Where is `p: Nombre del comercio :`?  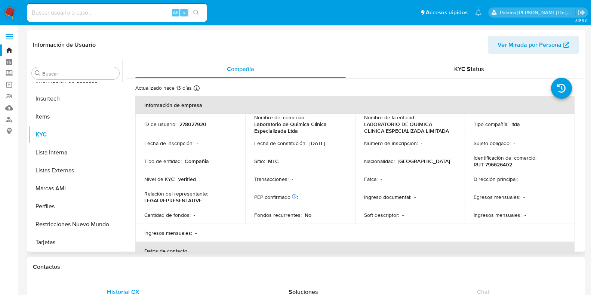
p: Nombre del comercio : is located at coordinates (280, 117).